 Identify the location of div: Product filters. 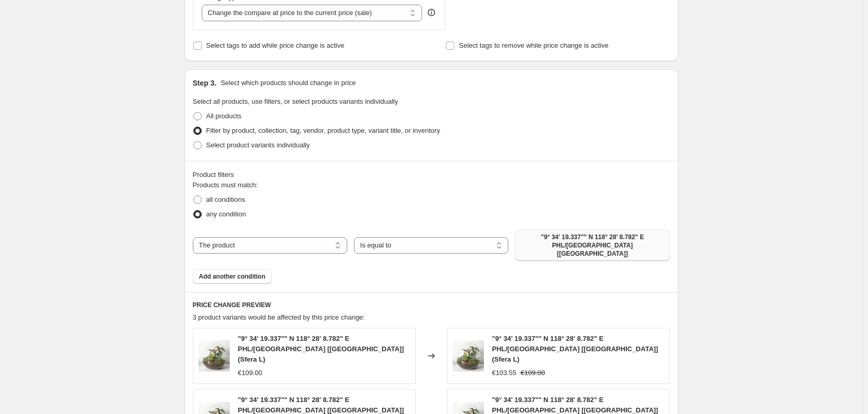
(432, 175).